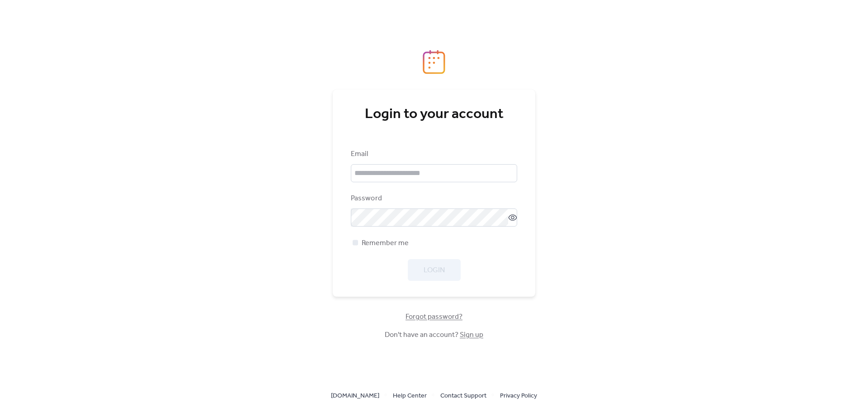 This screenshot has width=868, height=412. Describe the element at coordinates (410, 395) in the screenshot. I see `a: Help Center` at that location.